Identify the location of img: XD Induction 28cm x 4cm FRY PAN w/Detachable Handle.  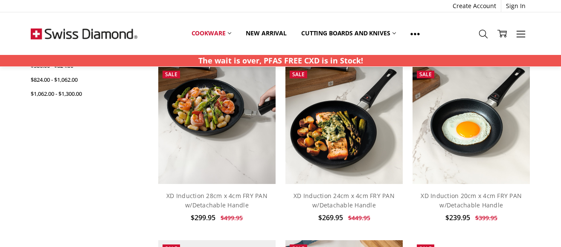
(217, 125).